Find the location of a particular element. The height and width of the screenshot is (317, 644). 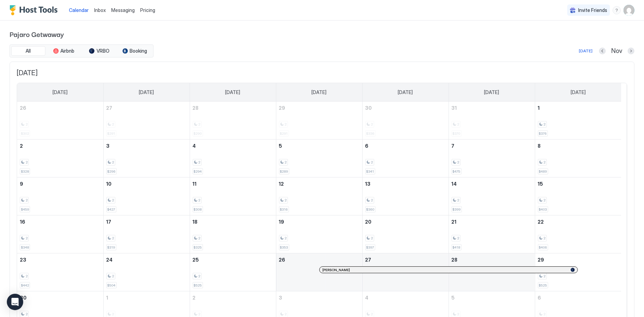

a: Sunday is located at coordinates (60, 92).